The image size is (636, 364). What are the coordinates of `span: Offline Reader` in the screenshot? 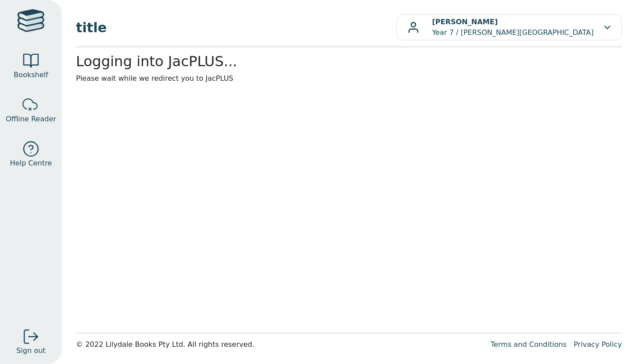 It's located at (31, 119).